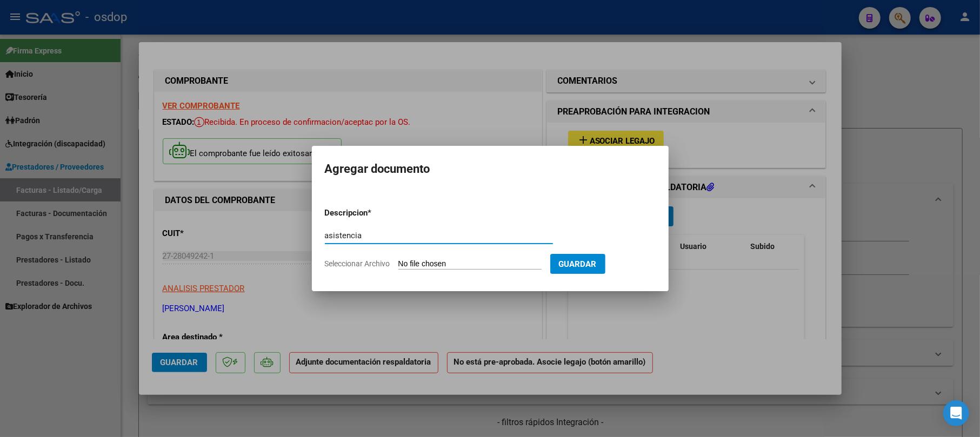  Describe the element at coordinates (490, 169) in the screenshot. I see `h2: Agregar documento` at that location.